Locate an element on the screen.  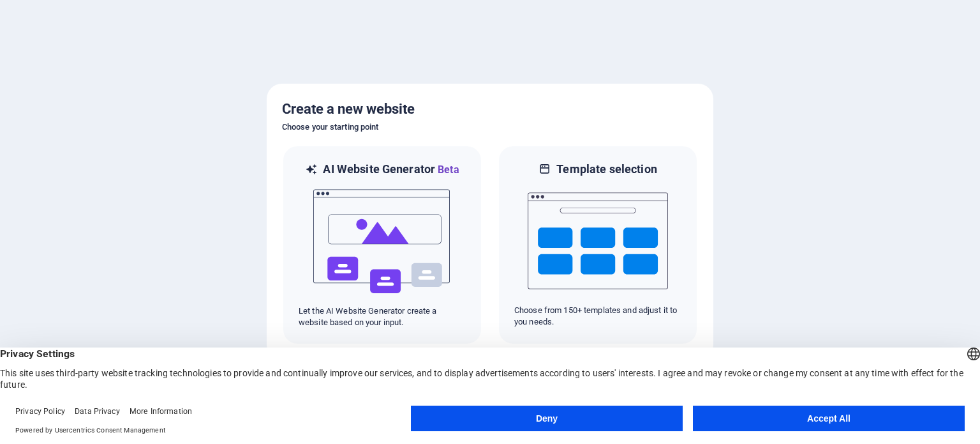
p: Choose from 150+ templates and adjust it to you needs. is located at coordinates (598, 316).